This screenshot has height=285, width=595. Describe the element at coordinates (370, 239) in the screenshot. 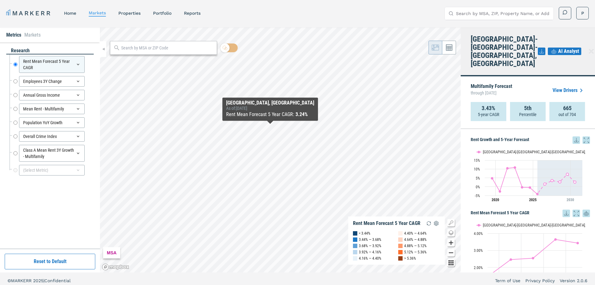

I see `div: 3.44% — 3.68%` at that location.